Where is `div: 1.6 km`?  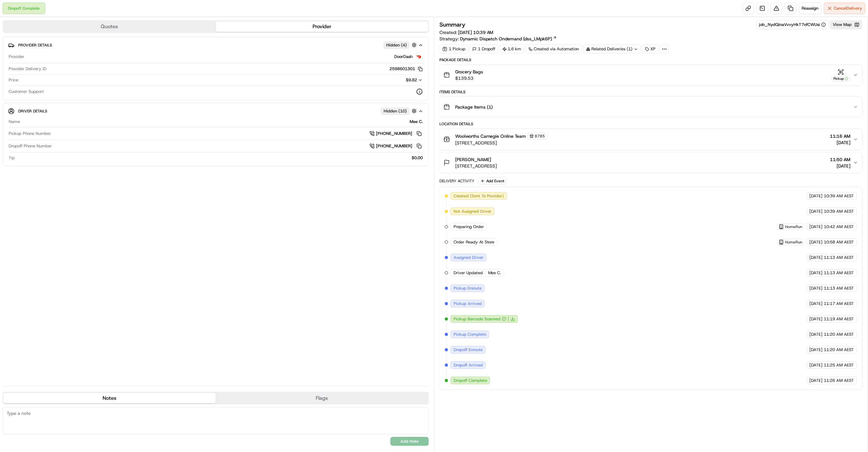
div: 1.6 km is located at coordinates (512, 49).